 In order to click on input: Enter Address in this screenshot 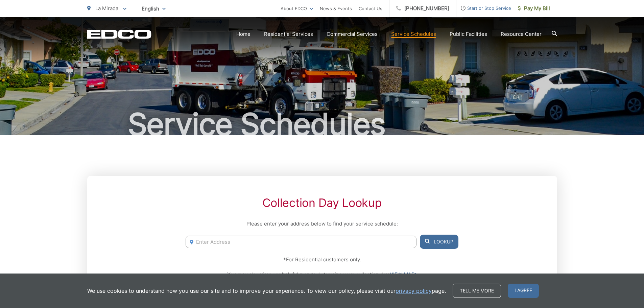, I will do `click(301, 242)`.